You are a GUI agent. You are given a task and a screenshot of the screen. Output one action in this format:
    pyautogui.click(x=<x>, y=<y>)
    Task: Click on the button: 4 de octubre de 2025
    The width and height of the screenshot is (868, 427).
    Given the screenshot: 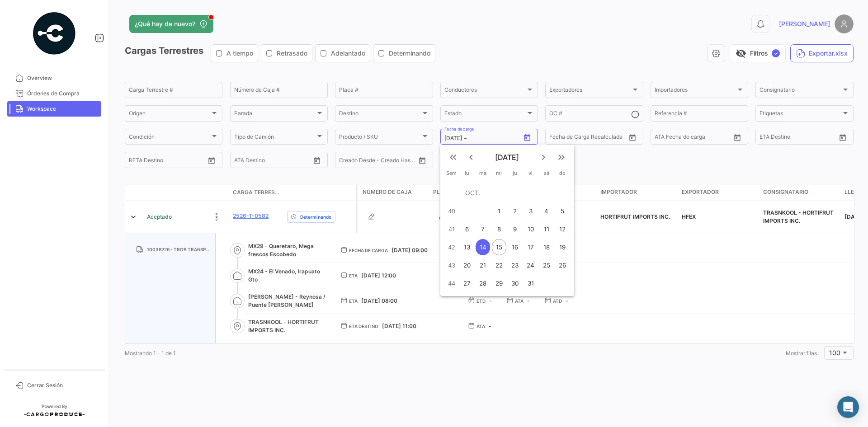 What is the action you would take?
    pyautogui.click(x=546, y=211)
    